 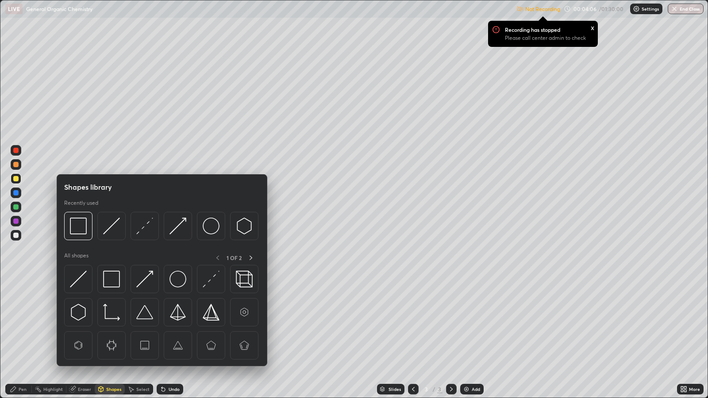 I want to click on img: add-slide-button, so click(x=467, y=390).